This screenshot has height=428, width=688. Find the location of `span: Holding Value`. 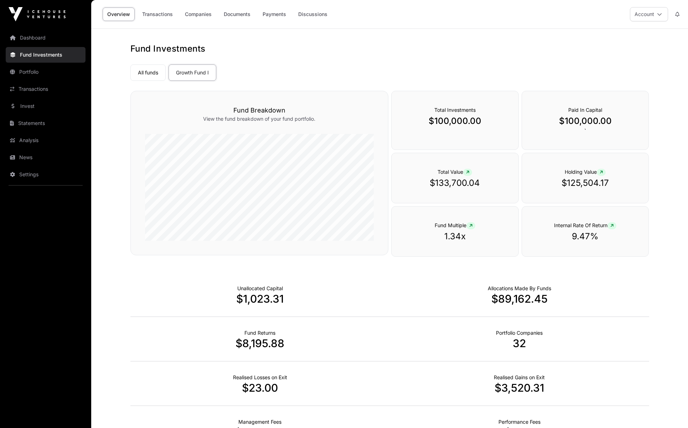

span: Holding Value is located at coordinates (585, 172).